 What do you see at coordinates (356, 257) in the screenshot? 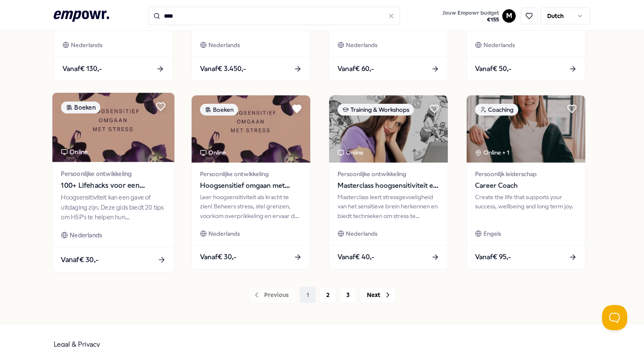
I see `span: Vanaf € 40,-` at bounding box center [356, 257].